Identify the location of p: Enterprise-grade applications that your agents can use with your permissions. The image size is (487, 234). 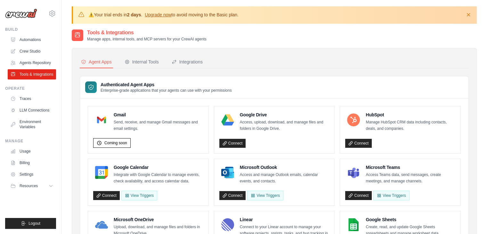
(166, 90).